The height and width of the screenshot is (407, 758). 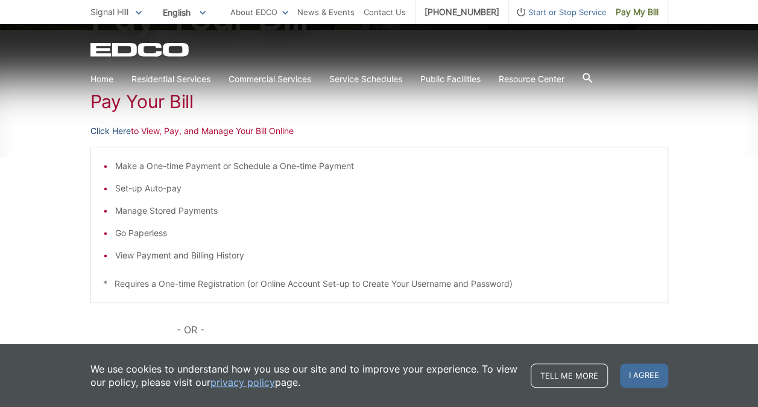 What do you see at coordinates (270, 79) in the screenshot?
I see `a: Commercial Services` at bounding box center [270, 79].